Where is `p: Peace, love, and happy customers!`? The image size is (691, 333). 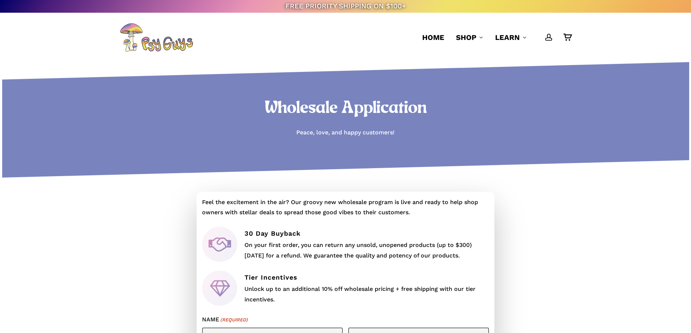 p: Peace, love, and happy customers! is located at coordinates (345, 132).